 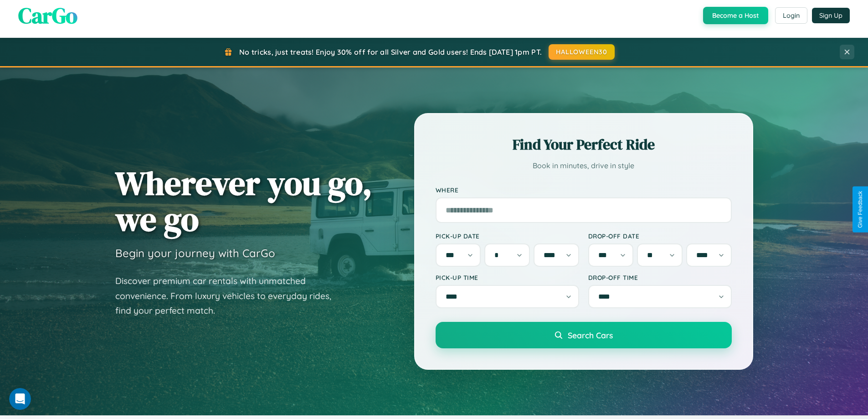 What do you see at coordinates (584, 190) in the screenshot?
I see `label: Where` at bounding box center [584, 190].